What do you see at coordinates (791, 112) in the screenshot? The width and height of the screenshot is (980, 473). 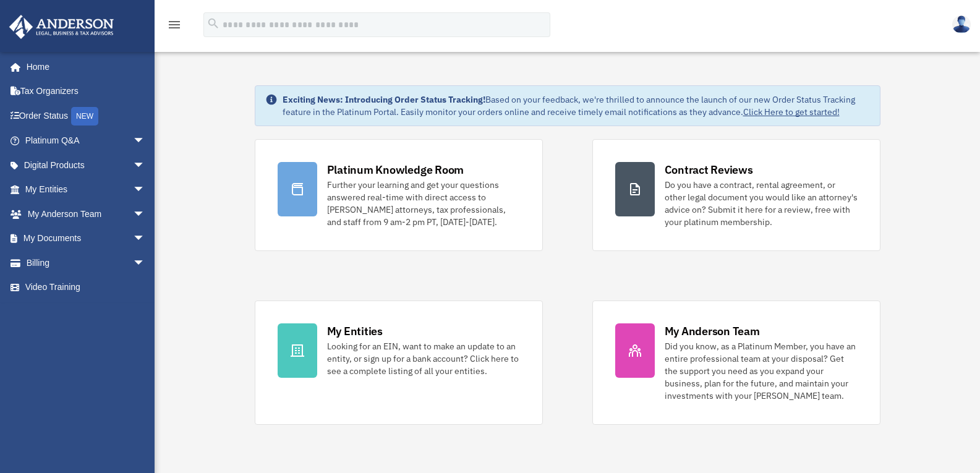 I see `a: Click Here to get started!` at bounding box center [791, 112].